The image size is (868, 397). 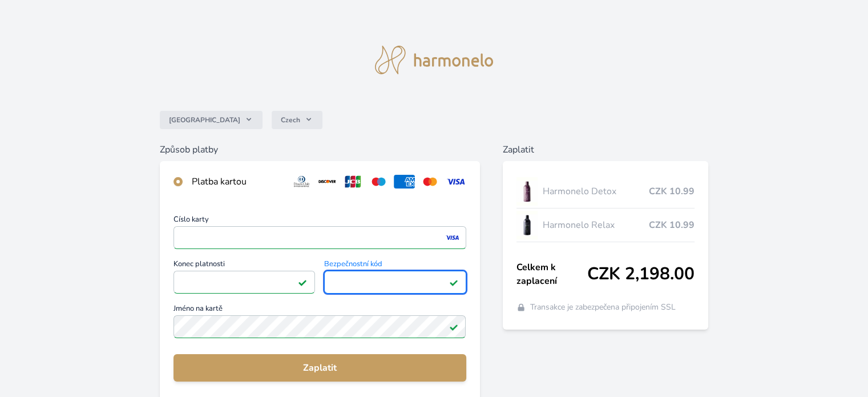 I want to click on span: Číslo karty, so click(x=320, y=221).